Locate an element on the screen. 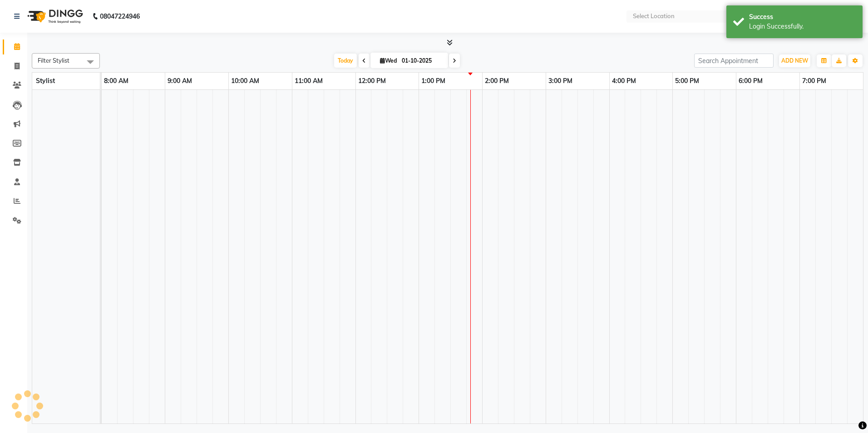 The height and width of the screenshot is (433, 868). a: 8:00 AM is located at coordinates (116, 81).